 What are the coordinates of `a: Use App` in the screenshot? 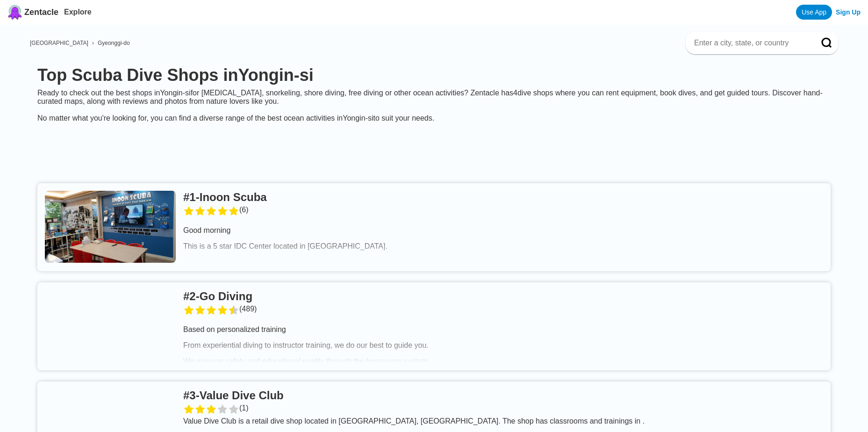 It's located at (814, 12).